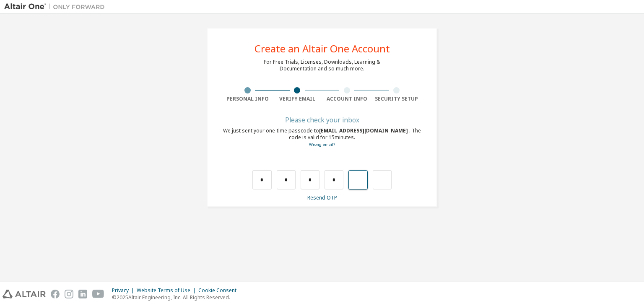 The width and height of the screenshot is (644, 306). What do you see at coordinates (322, 197) in the screenshot?
I see `a: Resend OTP` at bounding box center [322, 197].